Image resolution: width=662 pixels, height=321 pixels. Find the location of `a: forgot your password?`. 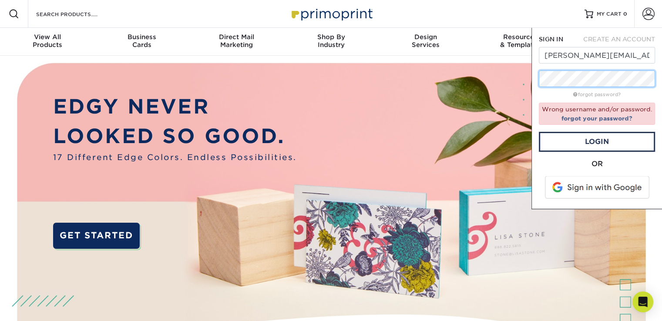

a: forgot your password? is located at coordinates (597, 118).